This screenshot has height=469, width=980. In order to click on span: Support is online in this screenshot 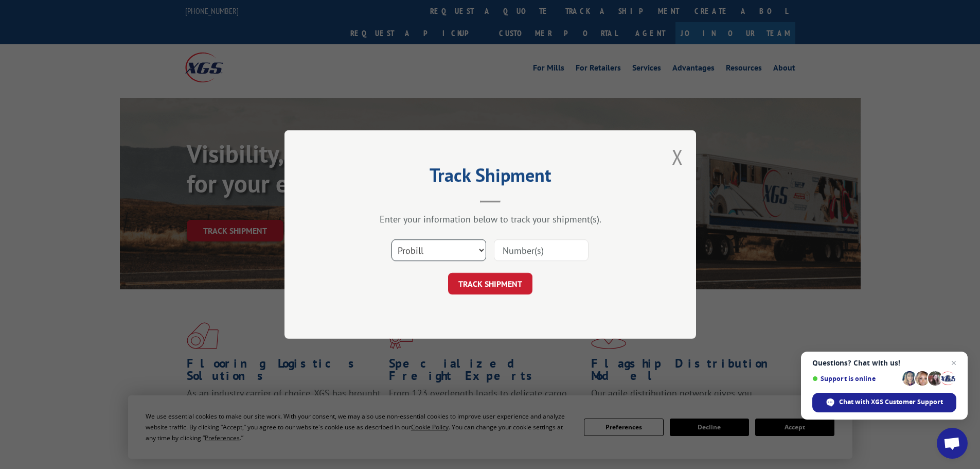, I will do `click(856, 378)`.